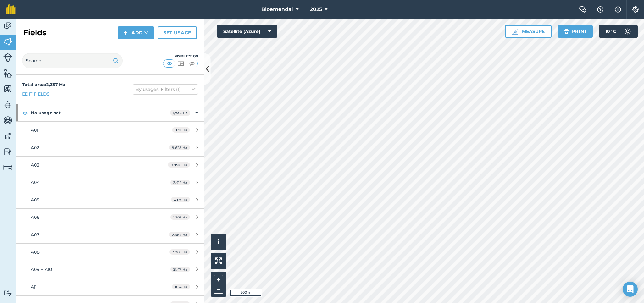 The height and width of the screenshot is (303, 644). I want to click on button: Satellite (Azure), so click(247, 32).